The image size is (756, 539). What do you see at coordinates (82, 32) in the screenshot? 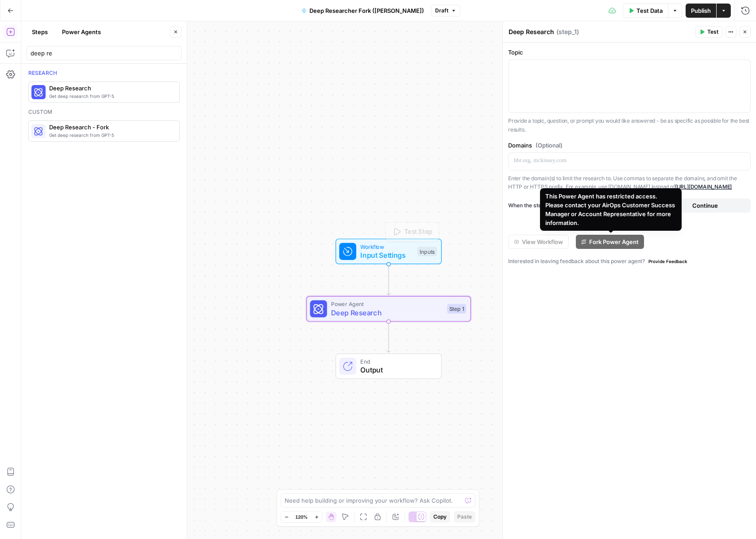
I see `button: Power Agents` at bounding box center [82, 32].